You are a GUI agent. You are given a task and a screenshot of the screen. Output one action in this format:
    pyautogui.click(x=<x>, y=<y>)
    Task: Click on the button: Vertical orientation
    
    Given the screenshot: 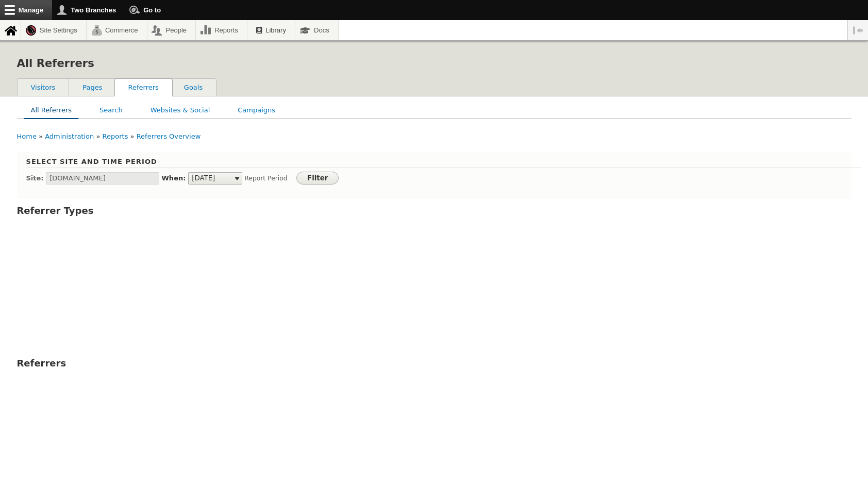 What is the action you would take?
    pyautogui.click(x=858, y=30)
    